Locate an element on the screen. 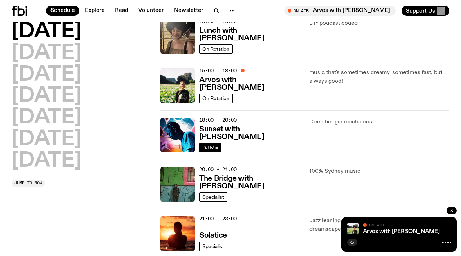 This screenshot has width=461, height=256. span: 18:00 - 20:00 is located at coordinates (218, 120).